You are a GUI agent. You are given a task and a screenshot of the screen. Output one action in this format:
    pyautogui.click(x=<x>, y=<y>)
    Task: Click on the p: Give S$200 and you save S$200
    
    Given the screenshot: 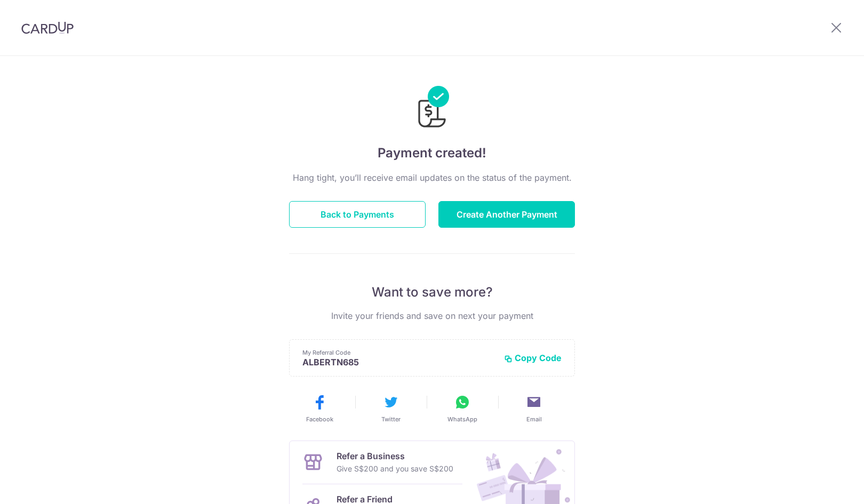 What is the action you would take?
    pyautogui.click(x=395, y=469)
    